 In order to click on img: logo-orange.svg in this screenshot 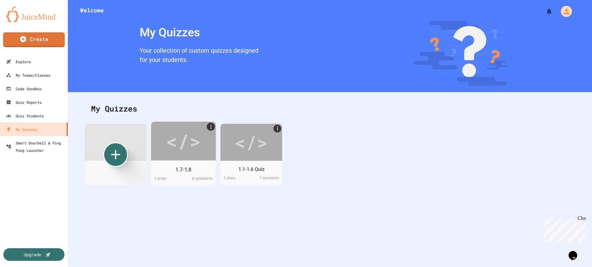, I will do `click(34, 14)`.